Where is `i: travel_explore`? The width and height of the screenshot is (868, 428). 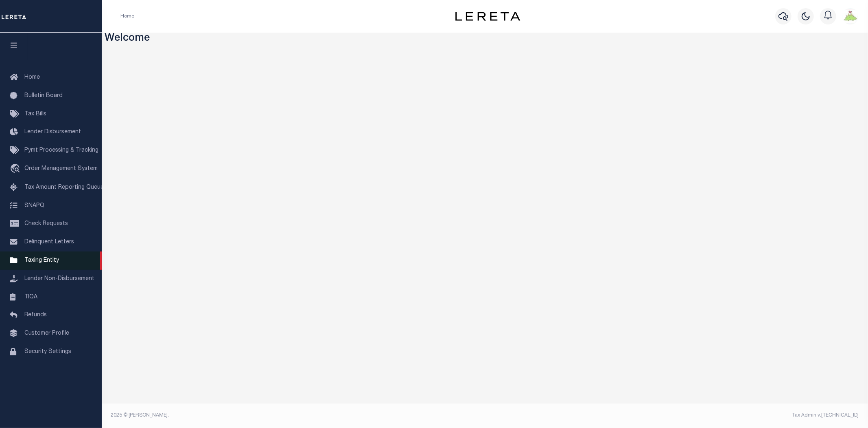 i: travel_explore is located at coordinates (16, 169).